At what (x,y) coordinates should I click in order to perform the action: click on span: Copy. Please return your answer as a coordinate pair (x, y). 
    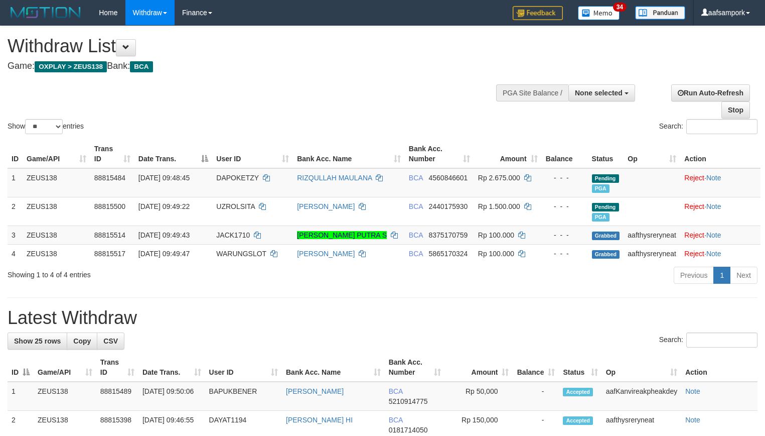
    Looking at the image, I should click on (82, 341).